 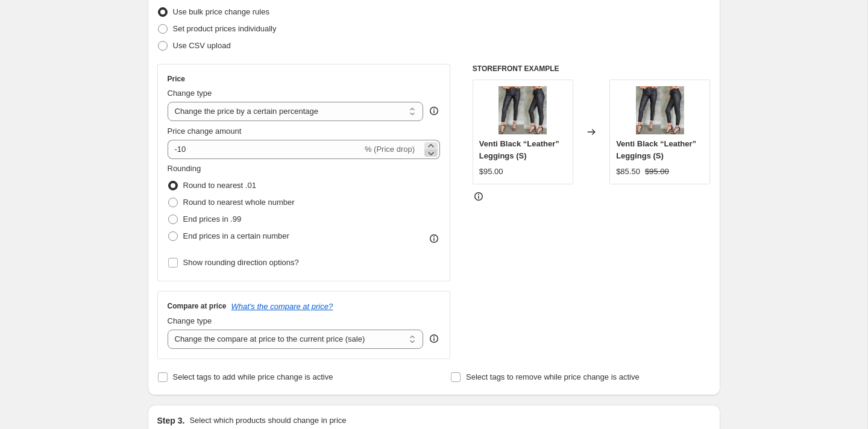 What do you see at coordinates (184, 168) in the screenshot?
I see `span: Rounding` at bounding box center [184, 168].